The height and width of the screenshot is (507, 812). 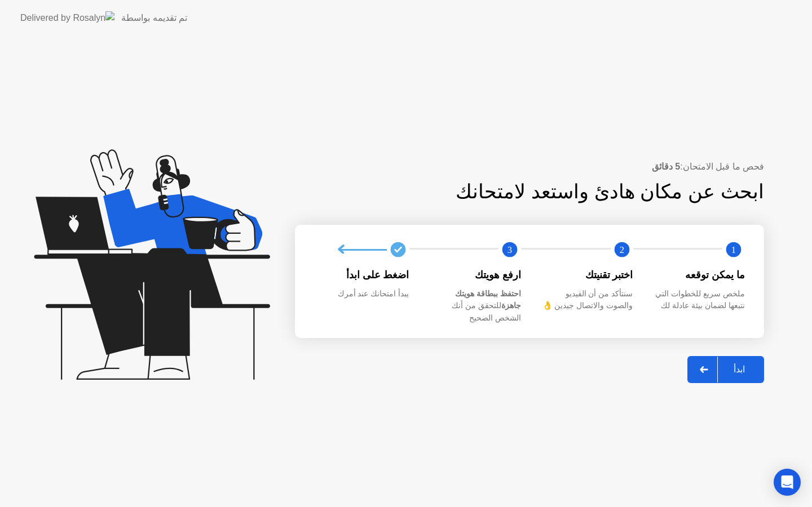 I want to click on div: تم تقديمه بواسطة, so click(x=154, y=18).